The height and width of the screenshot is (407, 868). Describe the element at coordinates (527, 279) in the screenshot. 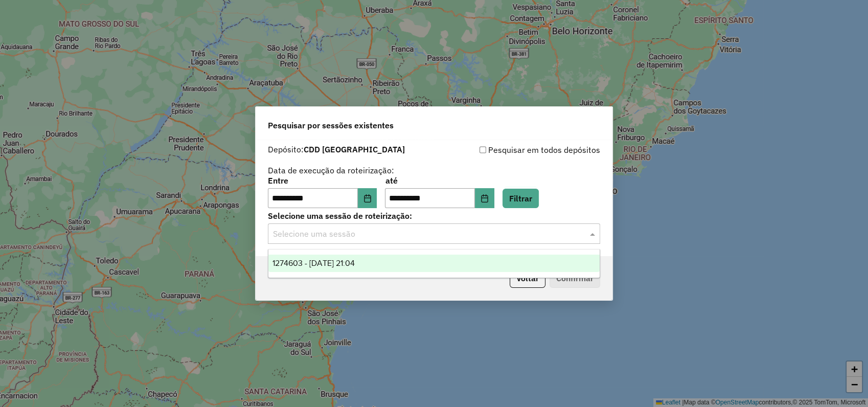

I see `button: Voltar` at that location.